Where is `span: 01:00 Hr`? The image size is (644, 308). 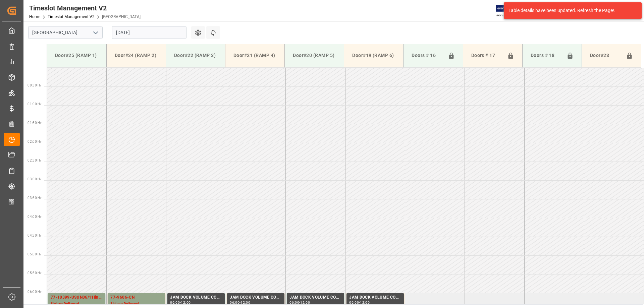 span: 01:00 Hr is located at coordinates (34, 104).